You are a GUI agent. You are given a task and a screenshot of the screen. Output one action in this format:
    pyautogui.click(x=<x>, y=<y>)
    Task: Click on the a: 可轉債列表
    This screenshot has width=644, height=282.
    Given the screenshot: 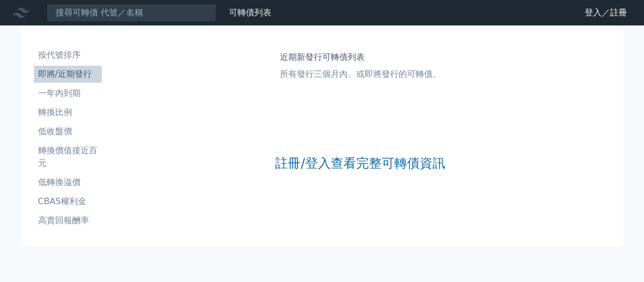 What is the action you would take?
    pyautogui.click(x=250, y=12)
    